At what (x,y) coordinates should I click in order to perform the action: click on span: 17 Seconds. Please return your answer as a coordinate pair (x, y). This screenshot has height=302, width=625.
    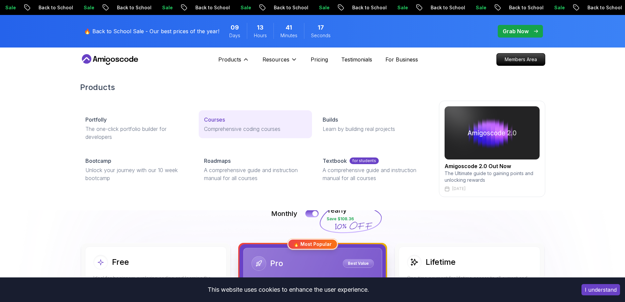
    Looking at the image, I should click on (321, 28).